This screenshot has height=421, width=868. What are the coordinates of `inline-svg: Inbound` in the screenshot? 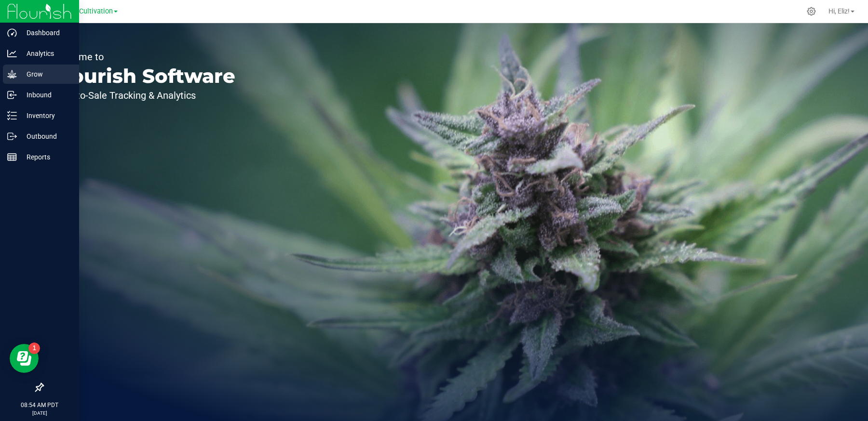 It's located at (12, 95).